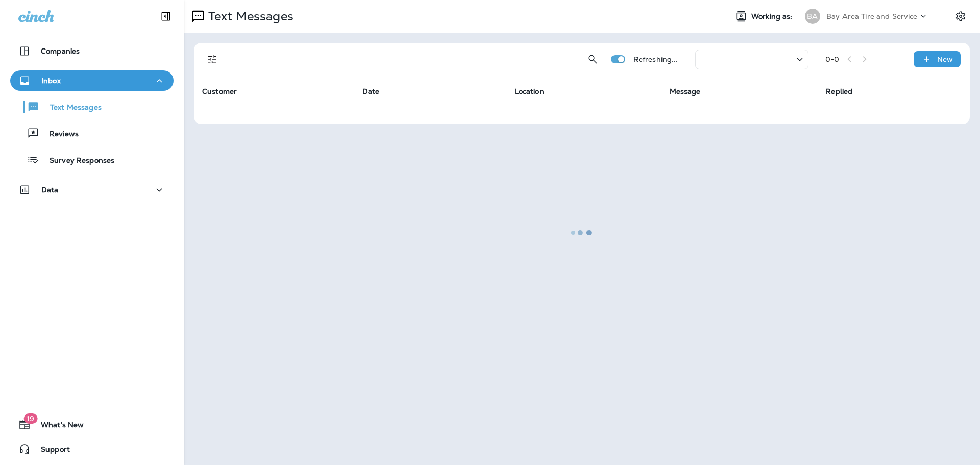 The width and height of the screenshot is (980, 465). I want to click on button: Support, so click(92, 449).